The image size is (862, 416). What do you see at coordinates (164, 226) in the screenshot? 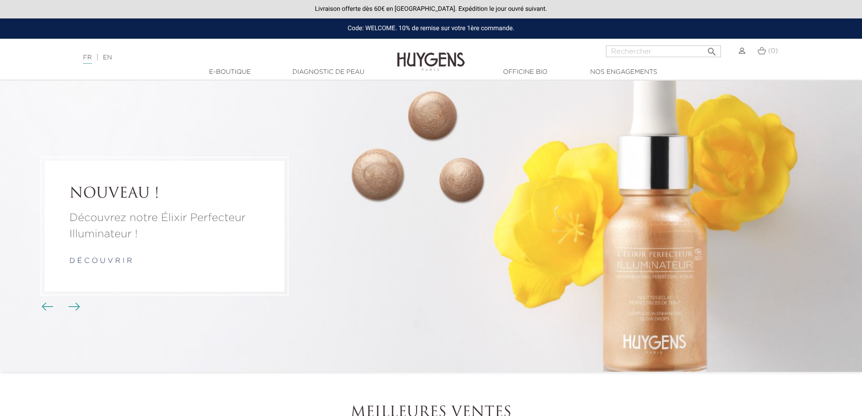
I see `p: Découvrez notre Élixir Perfecteur Illuminateur !` at bounding box center [164, 226].